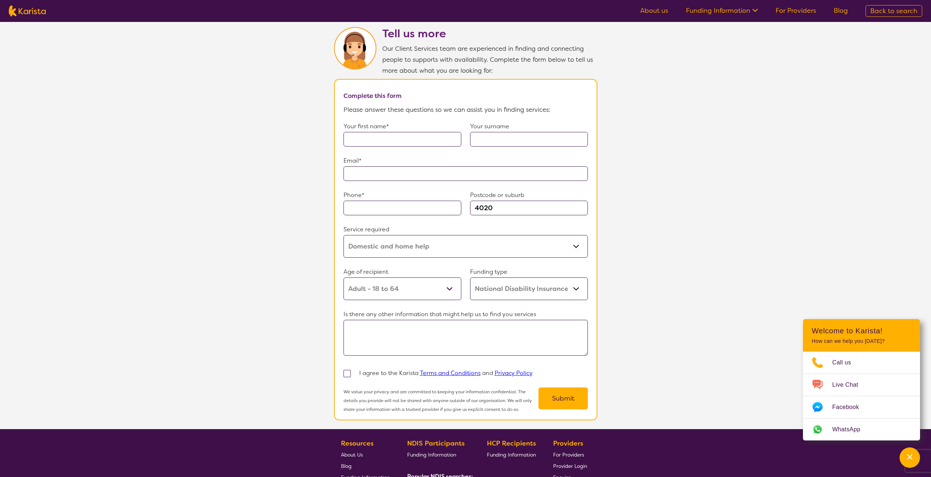  Describe the element at coordinates (893, 11) in the screenshot. I see `a: Back to search` at that location.